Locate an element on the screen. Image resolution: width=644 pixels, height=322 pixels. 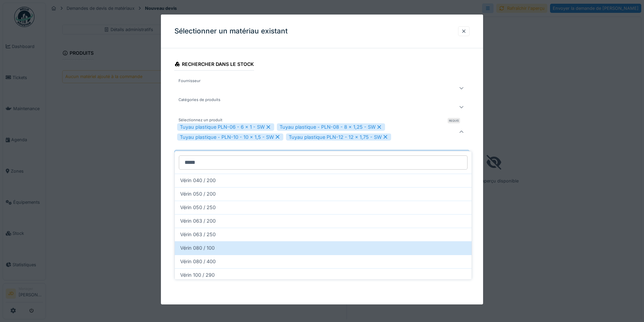
span: Vérin 050 / 200 is located at coordinates (198, 194).